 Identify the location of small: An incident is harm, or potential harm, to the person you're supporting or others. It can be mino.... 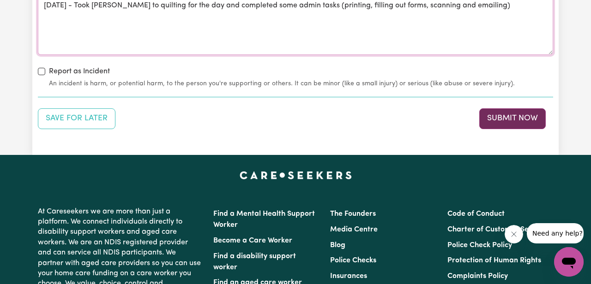
(301, 84).